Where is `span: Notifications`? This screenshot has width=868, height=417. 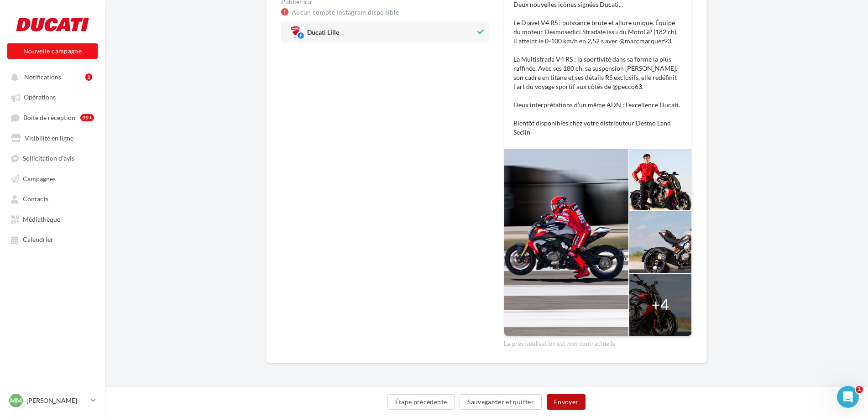 span: Notifications is located at coordinates (42, 77).